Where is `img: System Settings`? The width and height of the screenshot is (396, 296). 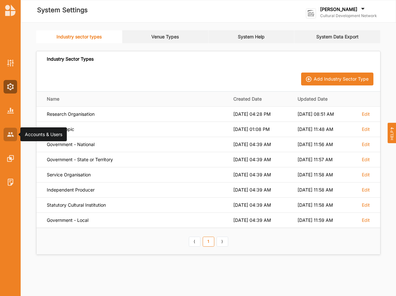
img: System Settings is located at coordinates (10, 87).